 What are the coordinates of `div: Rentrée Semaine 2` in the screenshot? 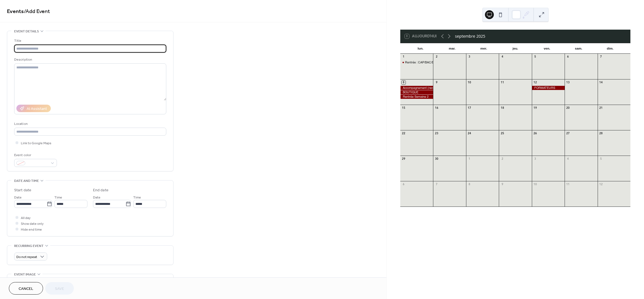 It's located at (416, 97).